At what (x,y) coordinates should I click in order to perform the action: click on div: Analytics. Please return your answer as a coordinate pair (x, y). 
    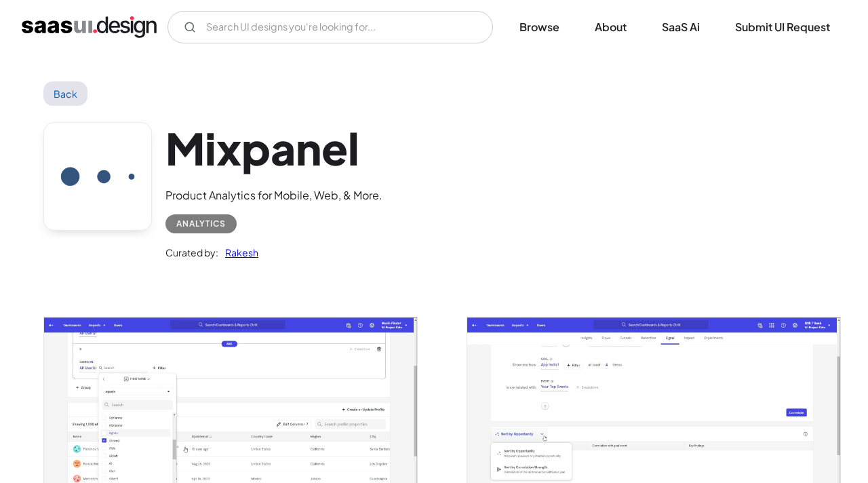
    Looking at the image, I should click on (200, 224).